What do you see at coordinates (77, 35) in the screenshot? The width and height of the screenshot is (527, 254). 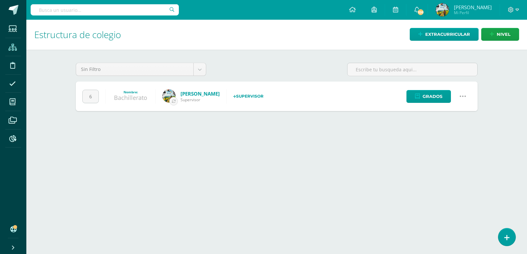 I see `span: Estructura de colegio` at bounding box center [77, 35].